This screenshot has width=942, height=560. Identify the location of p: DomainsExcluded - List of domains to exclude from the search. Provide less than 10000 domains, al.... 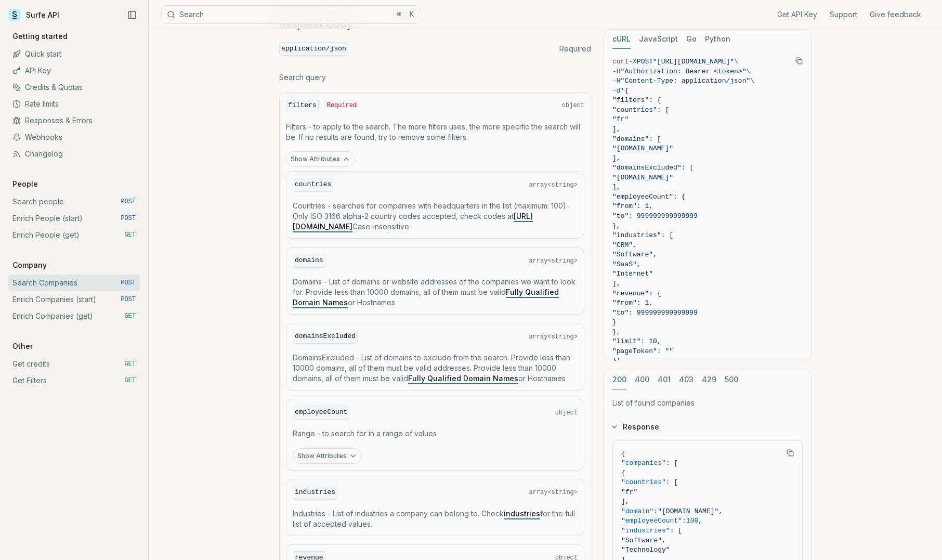
(435, 368).